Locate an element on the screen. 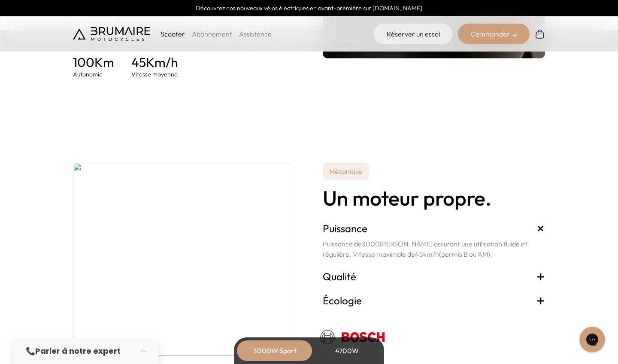  h2: Un moteur propre. is located at coordinates (434, 198).